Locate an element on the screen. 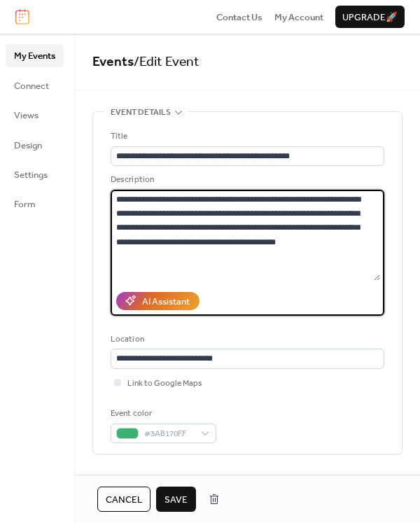 This screenshot has width=420, height=523. span: Upgrade 🚀 is located at coordinates (370, 17).